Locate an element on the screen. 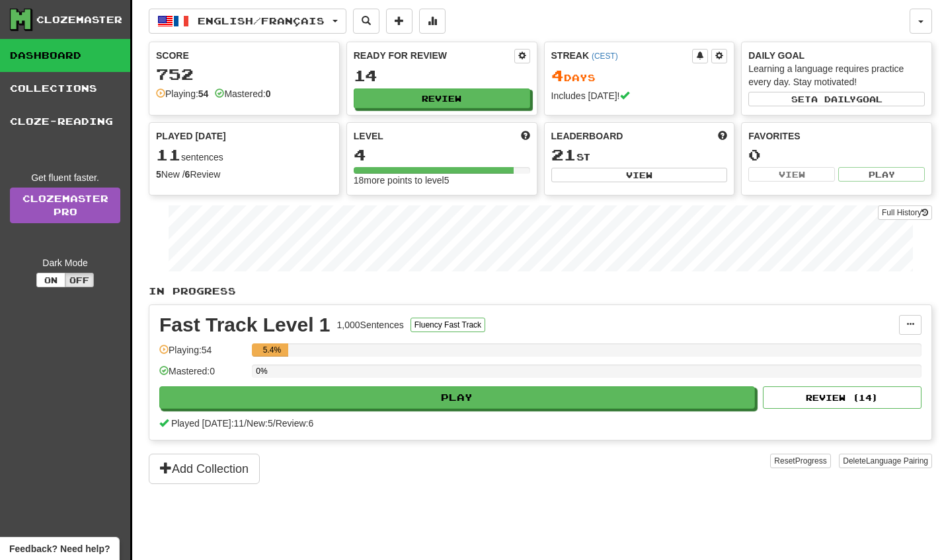  p: In Progress is located at coordinates (540, 291).